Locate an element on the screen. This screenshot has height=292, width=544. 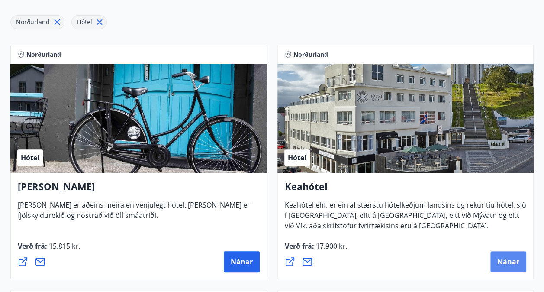
div: Norðurland is located at coordinates (37, 22).